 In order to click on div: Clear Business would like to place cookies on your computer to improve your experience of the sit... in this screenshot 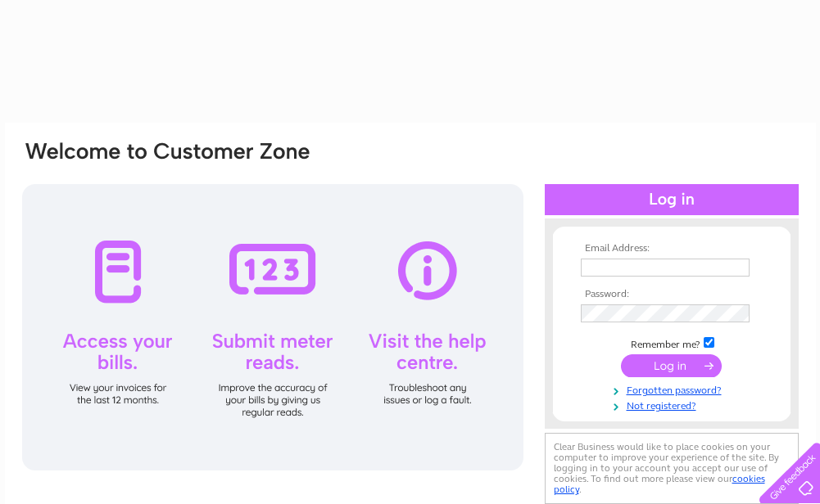, I will do `click(671, 468)`.